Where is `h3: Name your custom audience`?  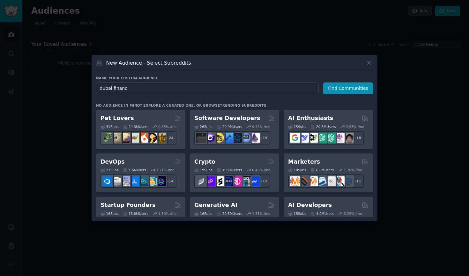
h3: Name your custom audience is located at coordinates (234, 78).